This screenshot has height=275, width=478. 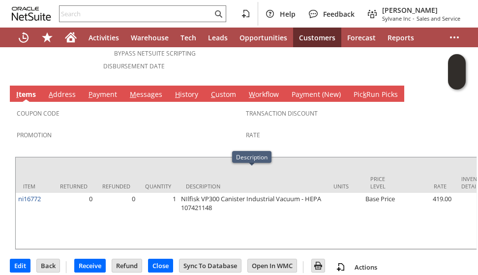 I want to click on a: Coupon Code, so click(x=38, y=113).